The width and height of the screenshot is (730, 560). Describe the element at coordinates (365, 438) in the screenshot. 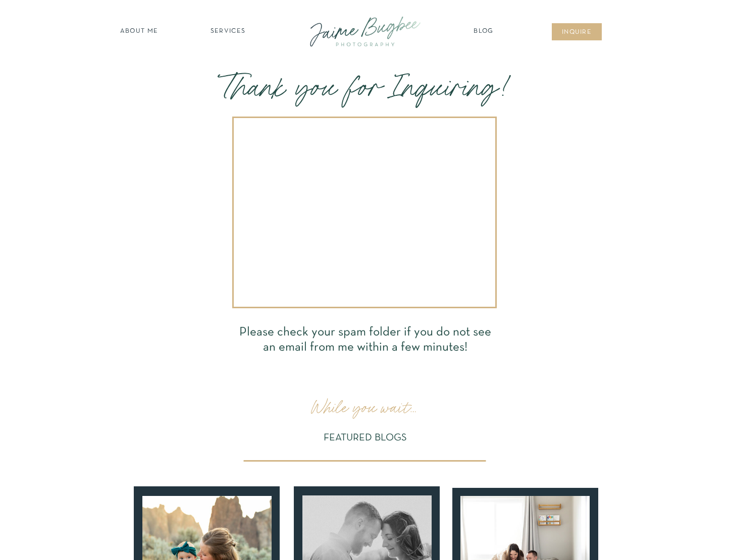

I see `p: FEATURED BLOGS` at that location.